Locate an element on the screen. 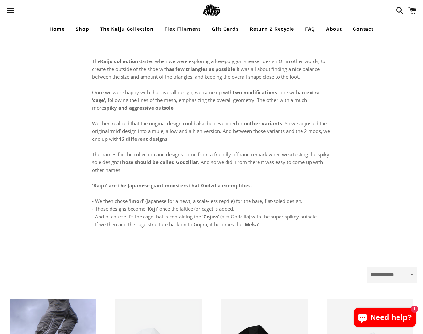 The height and width of the screenshot is (334, 423). strong: other variants is located at coordinates (264, 123).